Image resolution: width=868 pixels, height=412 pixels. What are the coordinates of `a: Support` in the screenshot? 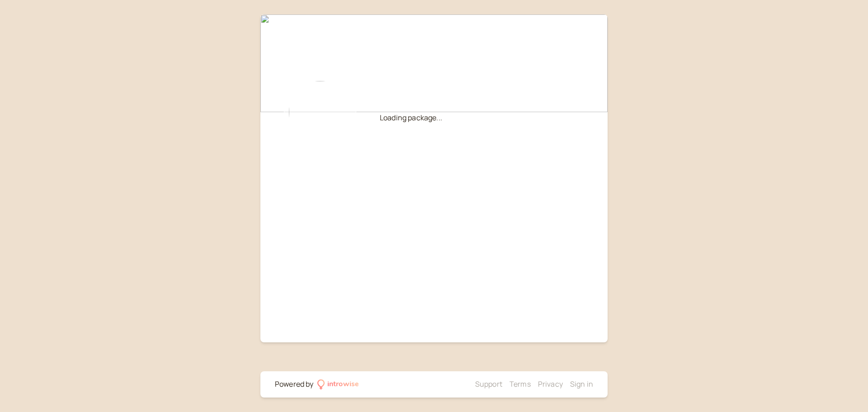 It's located at (489, 384).